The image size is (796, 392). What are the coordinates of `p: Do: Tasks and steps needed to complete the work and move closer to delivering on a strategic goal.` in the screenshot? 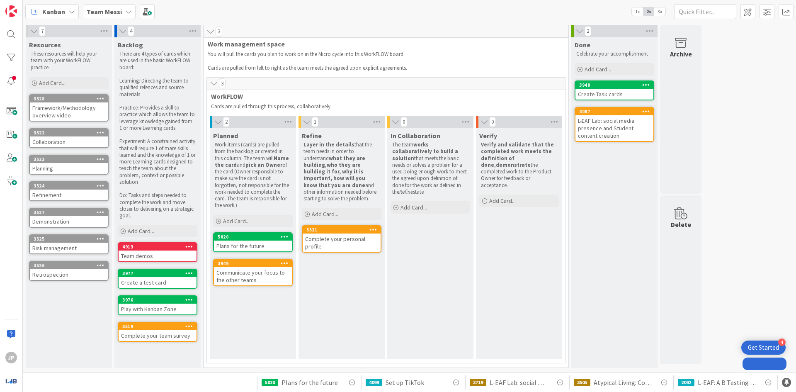 It's located at (158, 205).